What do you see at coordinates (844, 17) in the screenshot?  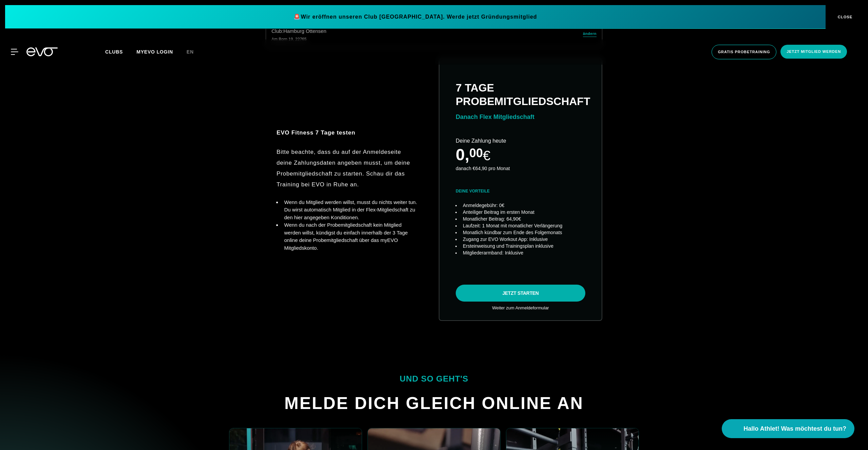 I see `span: CLOSE` at bounding box center [844, 17].